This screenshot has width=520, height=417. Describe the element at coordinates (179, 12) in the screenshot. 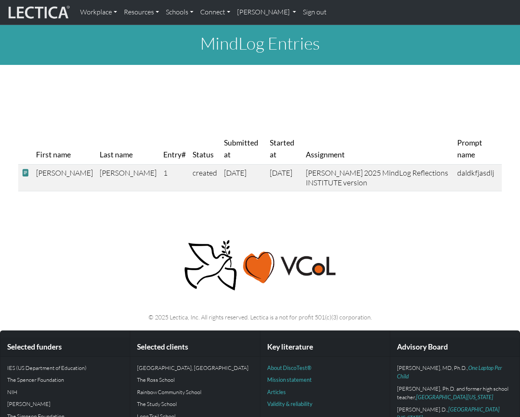

I see `a: Schools` at that location.